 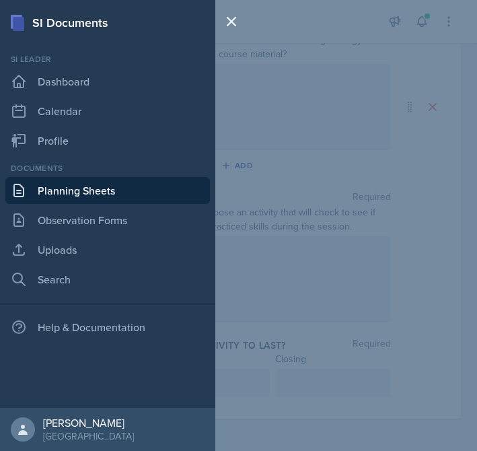 I want to click on a: Profile, so click(x=108, y=141).